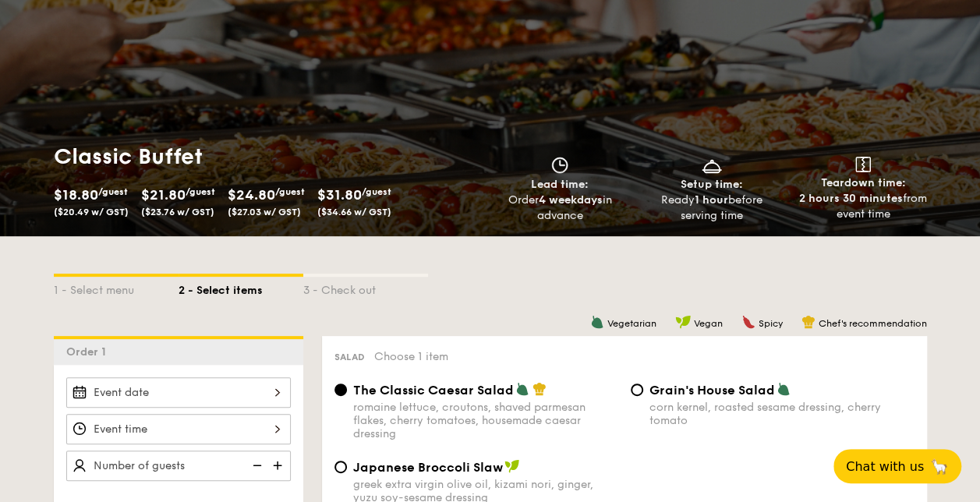  Describe the element at coordinates (349, 357) in the screenshot. I see `span: Salad` at that location.